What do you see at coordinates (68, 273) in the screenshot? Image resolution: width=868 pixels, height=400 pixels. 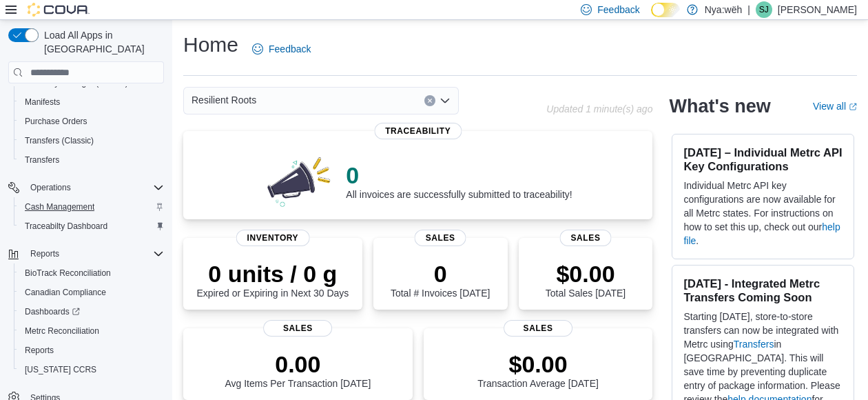 I see `a: BioTrack Reconciliation` at bounding box center [68, 273].